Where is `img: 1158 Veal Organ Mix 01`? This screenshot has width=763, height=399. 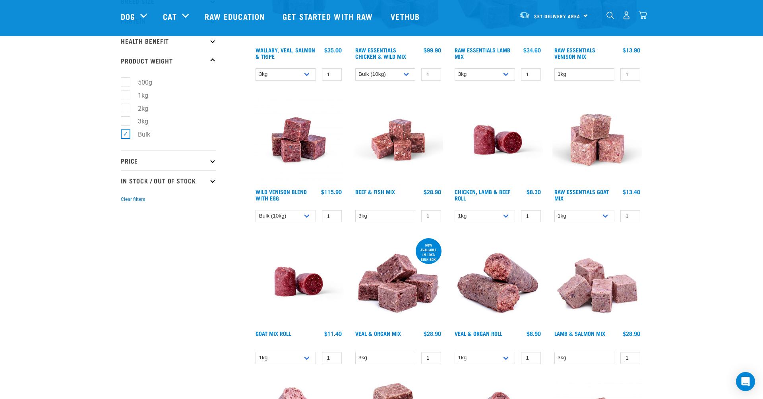 img: 1158 Veal Organ Mix 01 is located at coordinates (398, 282).